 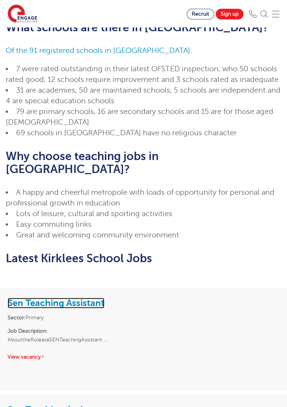 What do you see at coordinates (200, 14) in the screenshot?
I see `a: Recruit` at bounding box center [200, 14].